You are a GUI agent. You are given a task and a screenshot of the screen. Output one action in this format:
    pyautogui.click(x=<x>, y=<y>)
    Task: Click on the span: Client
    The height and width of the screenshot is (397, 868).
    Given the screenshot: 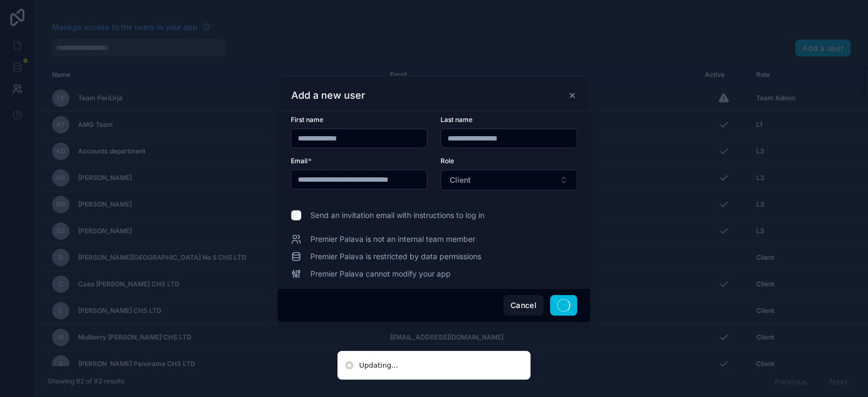 What is the action you would take?
    pyautogui.click(x=460, y=180)
    